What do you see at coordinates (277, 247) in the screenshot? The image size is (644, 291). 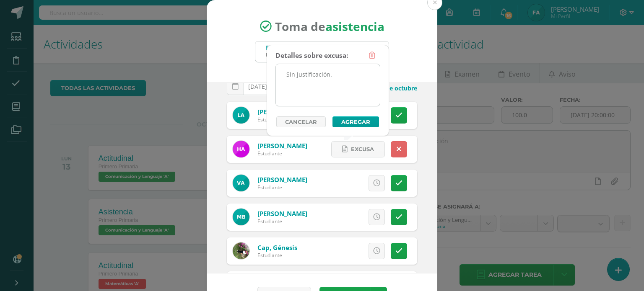 I see `a: Cap, Génesis` at bounding box center [277, 247].